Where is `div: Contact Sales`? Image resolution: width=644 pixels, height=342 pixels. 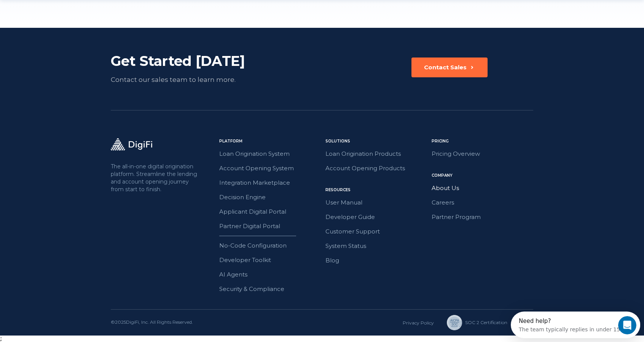 div: Contact Sales is located at coordinates (445, 67).